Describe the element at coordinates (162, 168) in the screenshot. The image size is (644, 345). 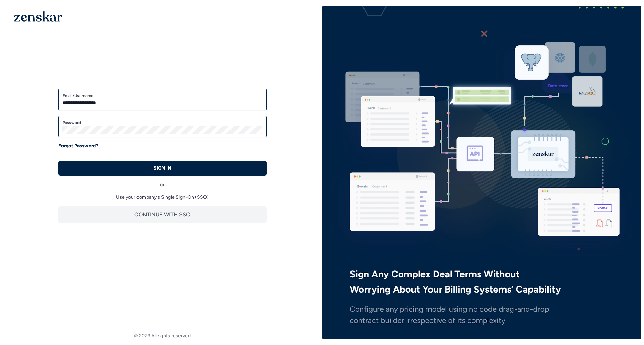
I see `button: SIGN IN` at that location.